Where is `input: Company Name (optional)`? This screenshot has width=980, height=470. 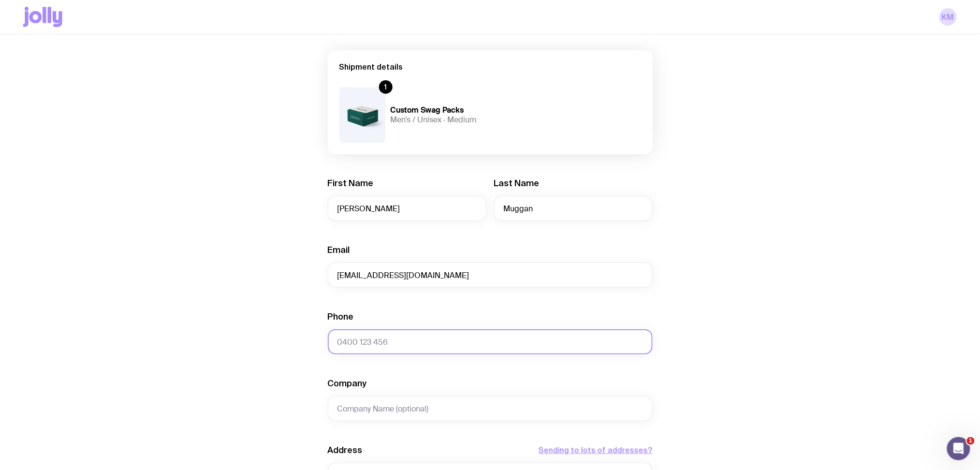 input: Company Name (optional) is located at coordinates (490, 408).